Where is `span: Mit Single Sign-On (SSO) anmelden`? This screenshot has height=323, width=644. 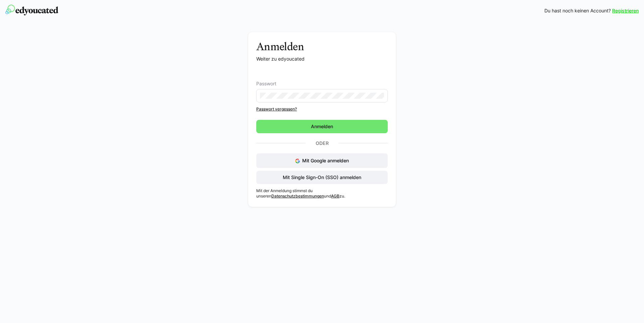
span: Mit Single Sign-On (SSO) anmelden is located at coordinates (322, 177).